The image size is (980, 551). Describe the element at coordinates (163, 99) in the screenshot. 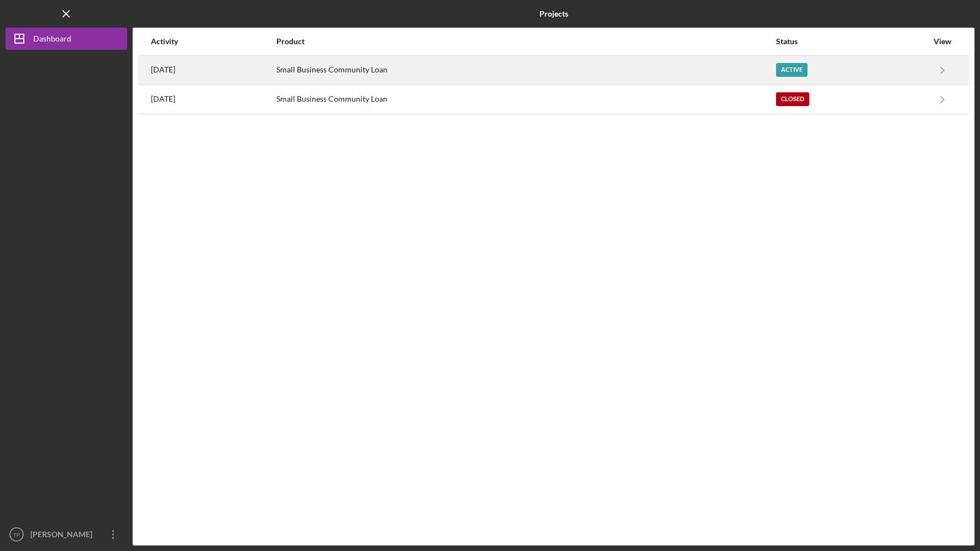

I see `time: 2024-11-18 18:26` at that location.